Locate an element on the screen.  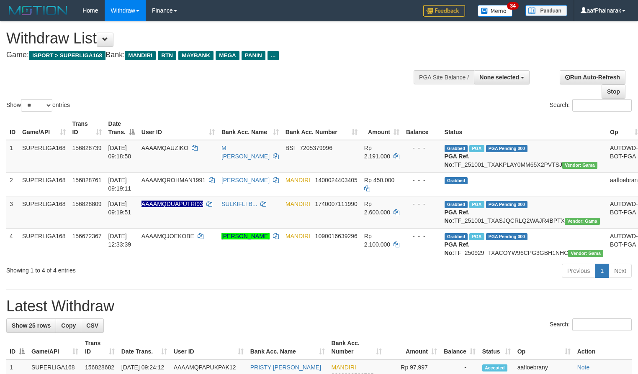
div: PGA Site Balance / is located at coordinates (443, 77).